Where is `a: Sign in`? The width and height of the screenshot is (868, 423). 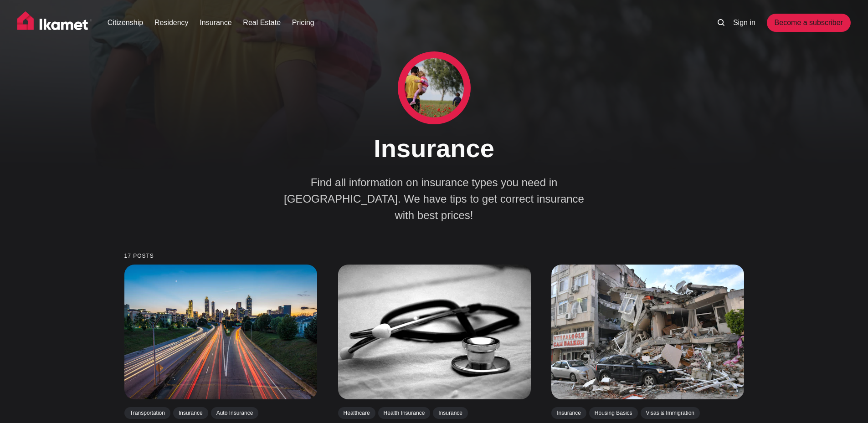
a: Sign in is located at coordinates (744, 23).